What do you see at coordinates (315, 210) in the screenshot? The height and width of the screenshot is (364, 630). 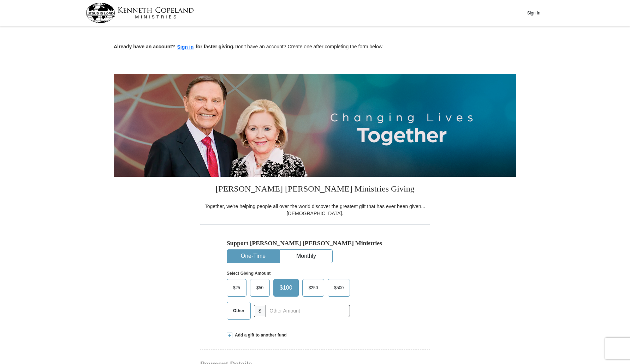 I see `div: Together, we're helping people all over the world discover the greatest gift that has ever been g...` at bounding box center [315, 210].